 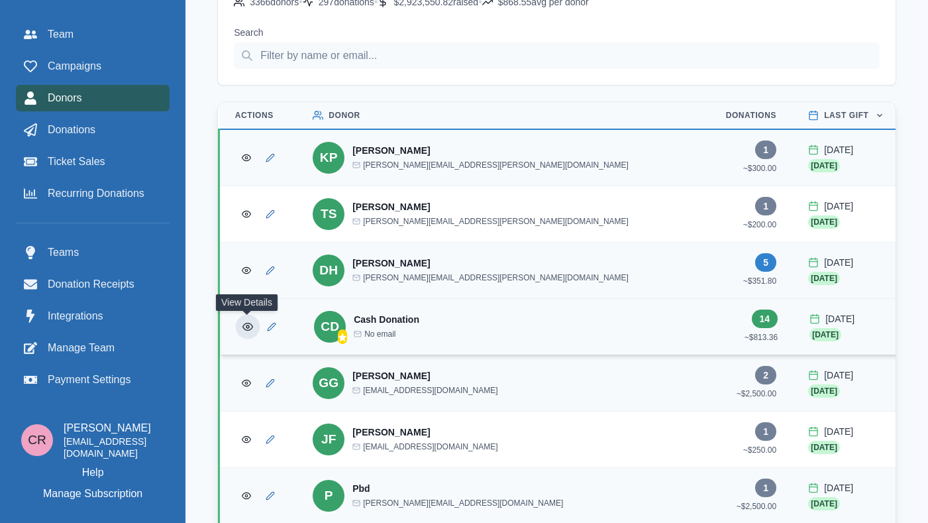 I want to click on span: Campaigns, so click(x=74, y=66).